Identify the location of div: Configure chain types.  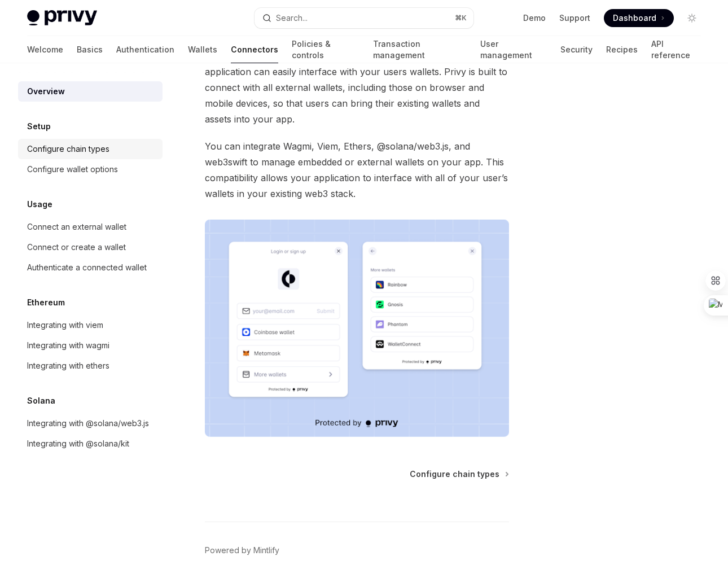
(68, 149).